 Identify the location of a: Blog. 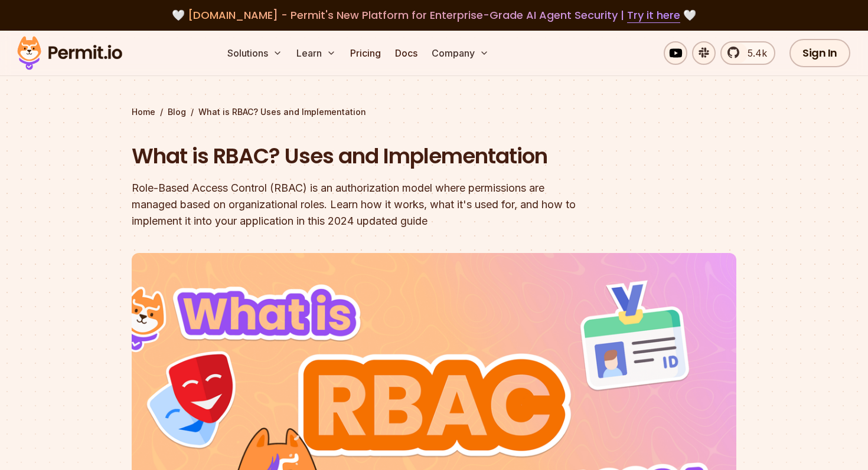
(177, 112).